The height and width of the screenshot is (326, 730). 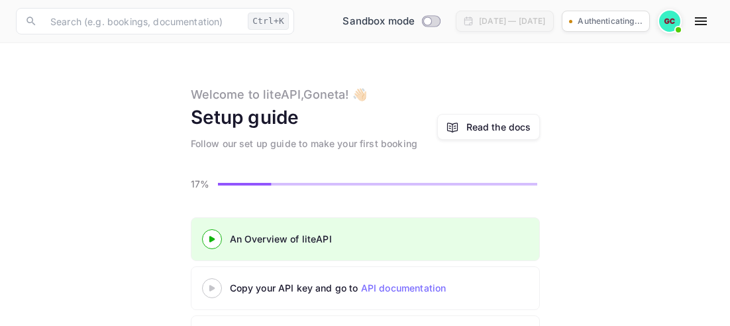 What do you see at coordinates (391, 21) in the screenshot?
I see `div: Switch to Production mode` at bounding box center [391, 21].